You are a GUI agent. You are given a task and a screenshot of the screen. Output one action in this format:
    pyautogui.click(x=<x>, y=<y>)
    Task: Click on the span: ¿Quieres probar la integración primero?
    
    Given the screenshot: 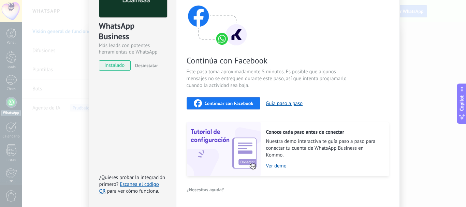 What is the action you would take?
    pyautogui.click(x=132, y=181)
    